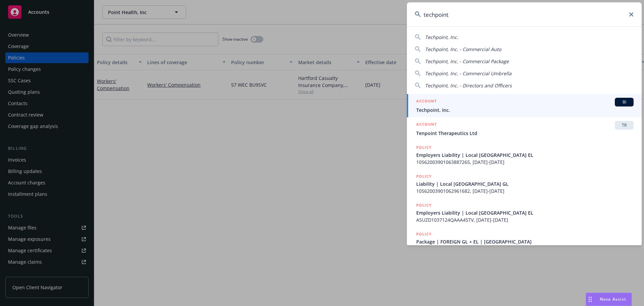 The image size is (644, 306). What do you see at coordinates (624, 125) in the screenshot?
I see `span: TR` at bounding box center [624, 125].